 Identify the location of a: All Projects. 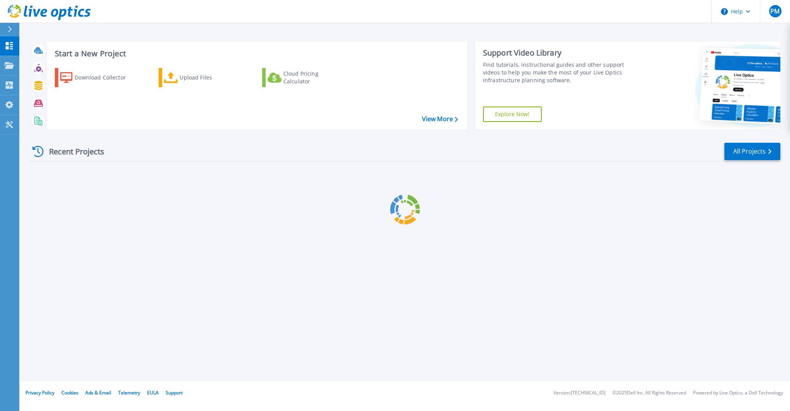
(752, 151).